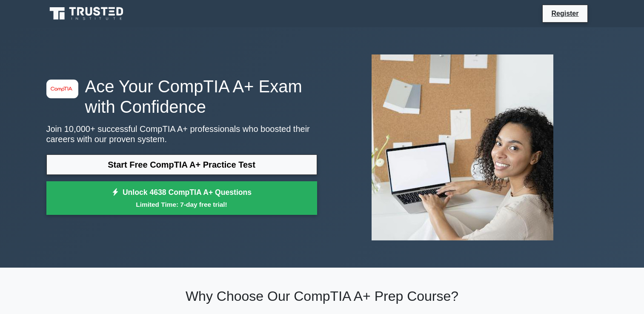  What do you see at coordinates (182, 165) in the screenshot?
I see `a: Start Free CompTIA A+ Practice Test` at bounding box center [182, 165].